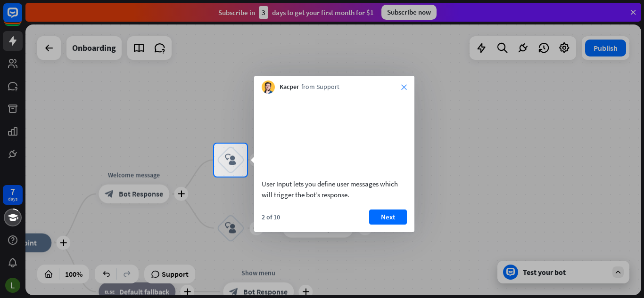  I want to click on i: block_user_input, so click(230, 160).